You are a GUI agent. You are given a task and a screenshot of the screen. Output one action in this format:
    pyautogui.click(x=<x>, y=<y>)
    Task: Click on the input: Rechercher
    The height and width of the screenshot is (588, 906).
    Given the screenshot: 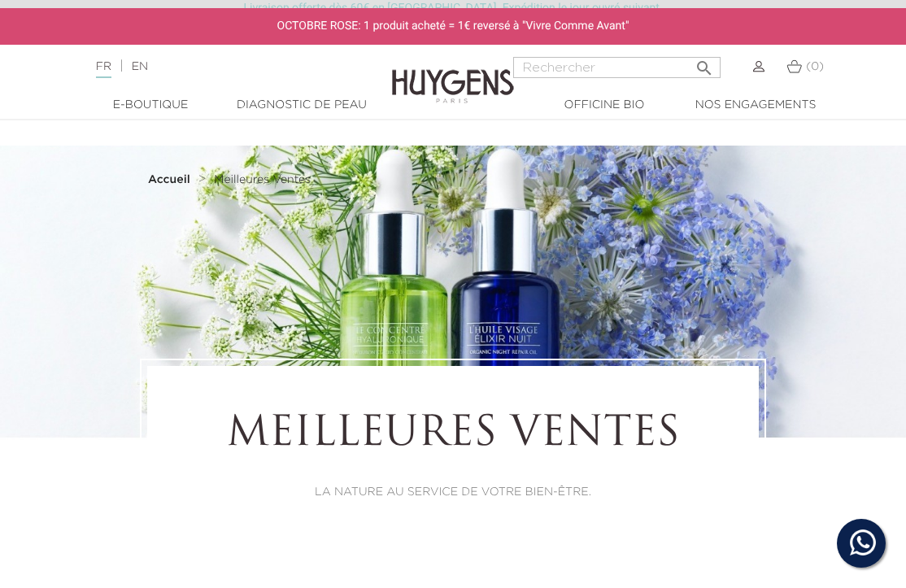 What is the action you would take?
    pyautogui.click(x=617, y=68)
    